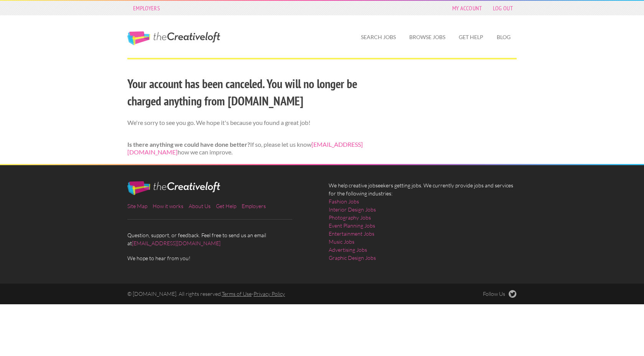 This screenshot has height=356, width=644. I want to click on a: Terms of Use, so click(236, 294).